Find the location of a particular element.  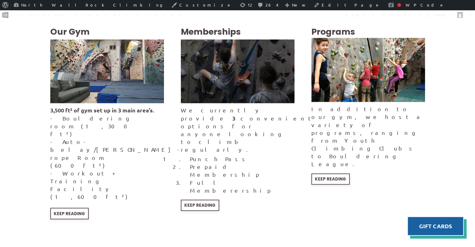

div: Focus keyphrase not set is located at coordinates (399, 5).